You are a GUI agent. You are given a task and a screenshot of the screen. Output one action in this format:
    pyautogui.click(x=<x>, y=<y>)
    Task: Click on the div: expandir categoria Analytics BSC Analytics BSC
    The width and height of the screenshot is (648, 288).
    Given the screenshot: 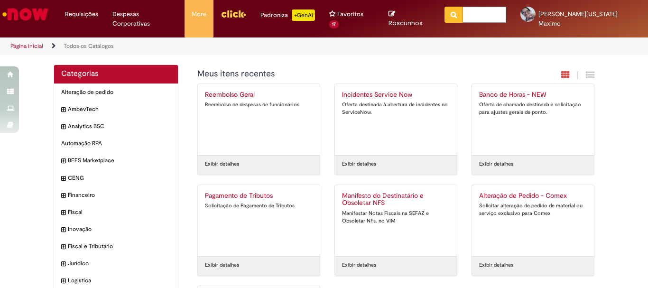 What is the action you would take?
    pyautogui.click(x=116, y=126)
    